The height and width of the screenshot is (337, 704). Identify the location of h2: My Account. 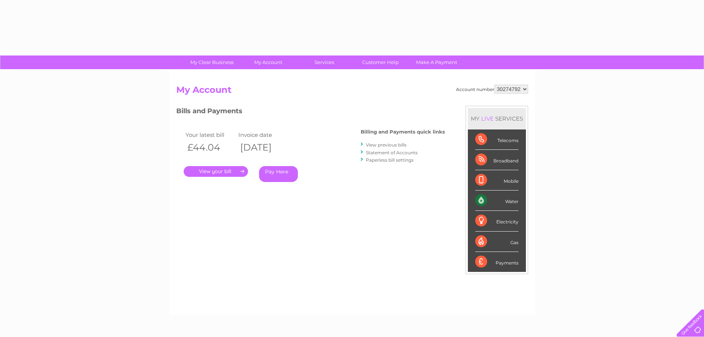
(352, 92).